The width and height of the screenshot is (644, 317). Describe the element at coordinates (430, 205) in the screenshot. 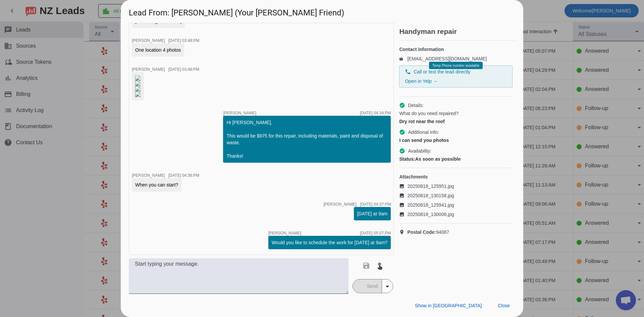

I see `span: 20250818_125941.jpg` at that location.